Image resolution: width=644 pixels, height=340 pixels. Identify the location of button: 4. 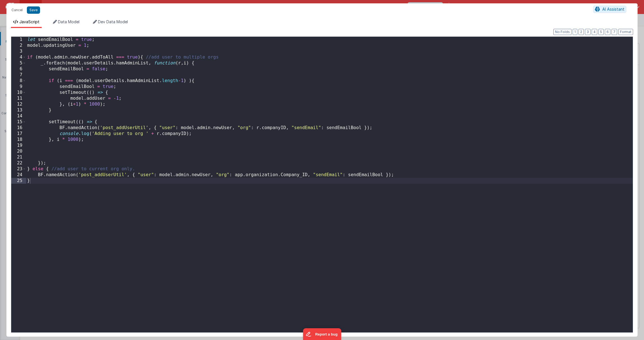
(595, 31).